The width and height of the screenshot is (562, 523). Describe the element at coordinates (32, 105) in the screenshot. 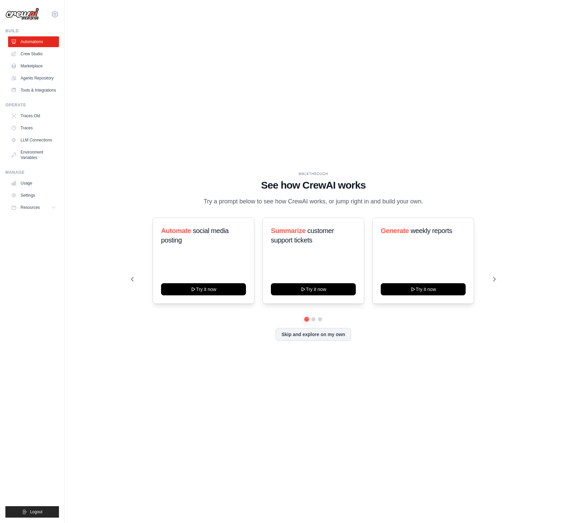

I see `div: Operate` at that location.